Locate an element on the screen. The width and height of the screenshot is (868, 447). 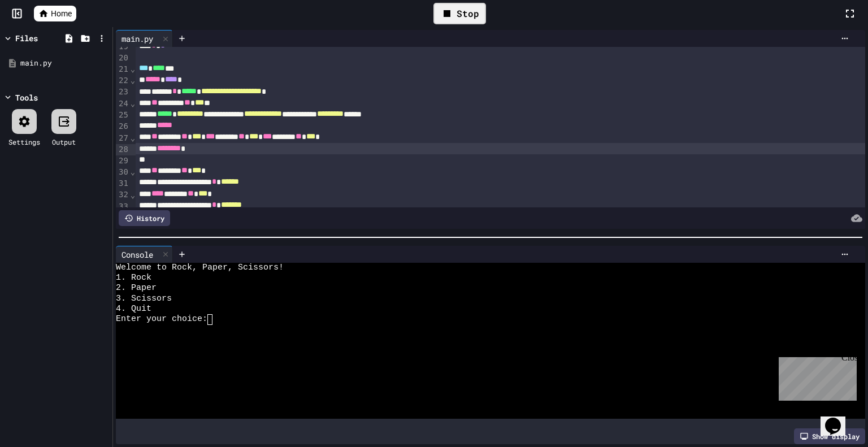
div: Settings is located at coordinates (25, 142).